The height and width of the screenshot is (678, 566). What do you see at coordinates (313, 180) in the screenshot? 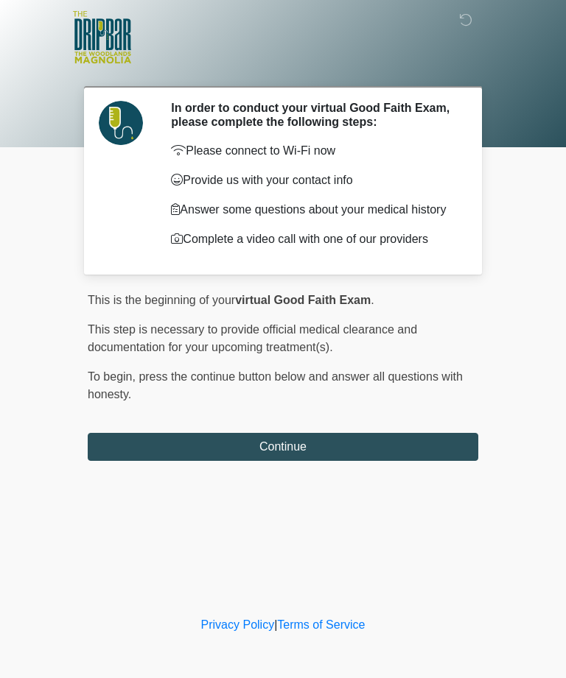
I see `p: Provide us with your contact info` at bounding box center [313, 180].